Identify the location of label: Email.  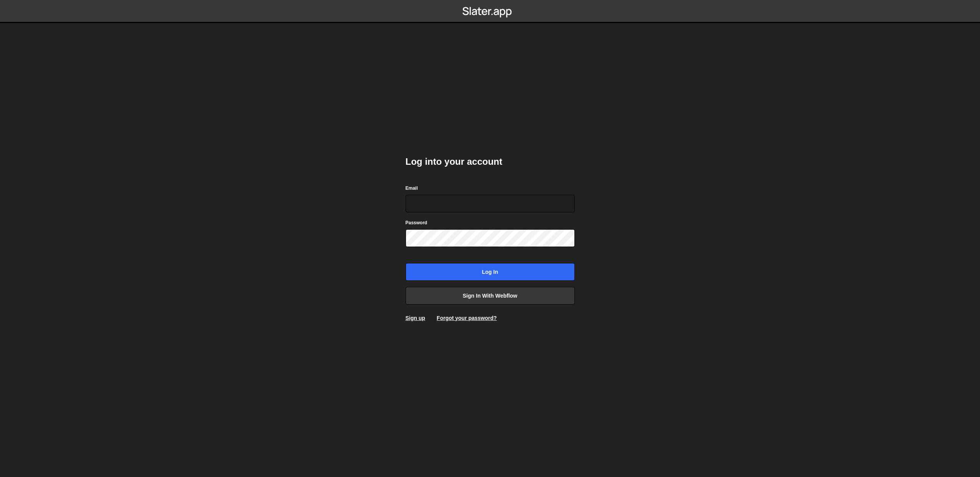
(412, 189).